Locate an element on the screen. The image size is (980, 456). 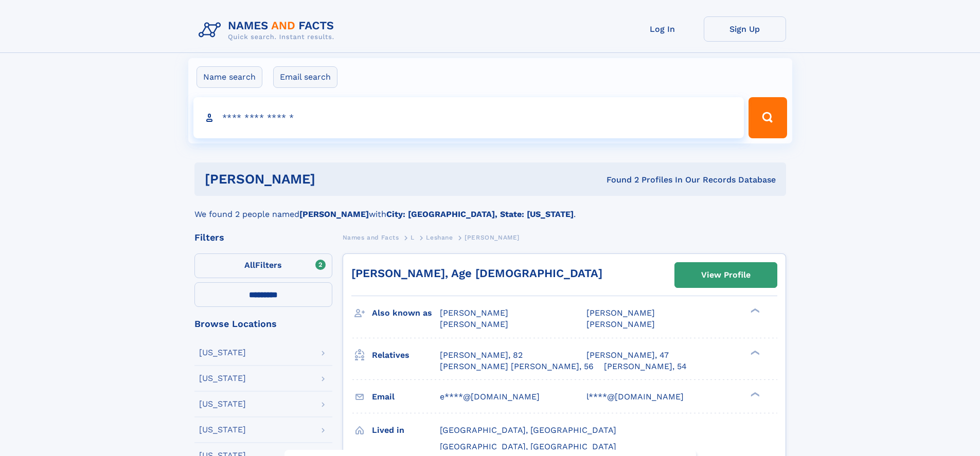
img: Logo Names and Facts is located at coordinates (269, 30).